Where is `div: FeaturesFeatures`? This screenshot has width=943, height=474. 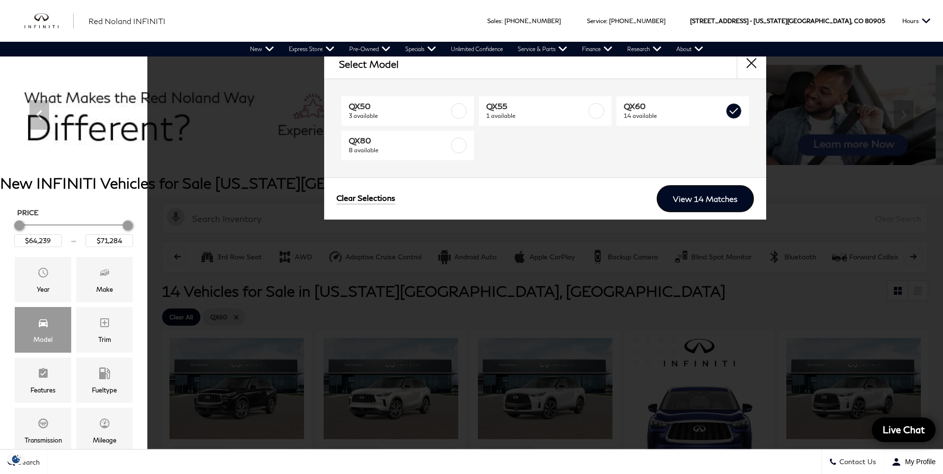
div: FeaturesFeatures is located at coordinates (43, 380).